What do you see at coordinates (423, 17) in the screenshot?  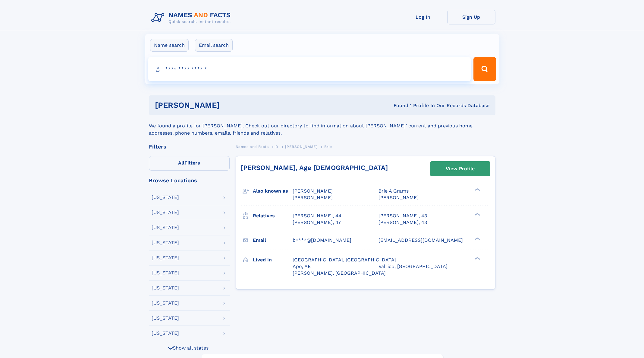 I see `a: Log In` at bounding box center [423, 17].